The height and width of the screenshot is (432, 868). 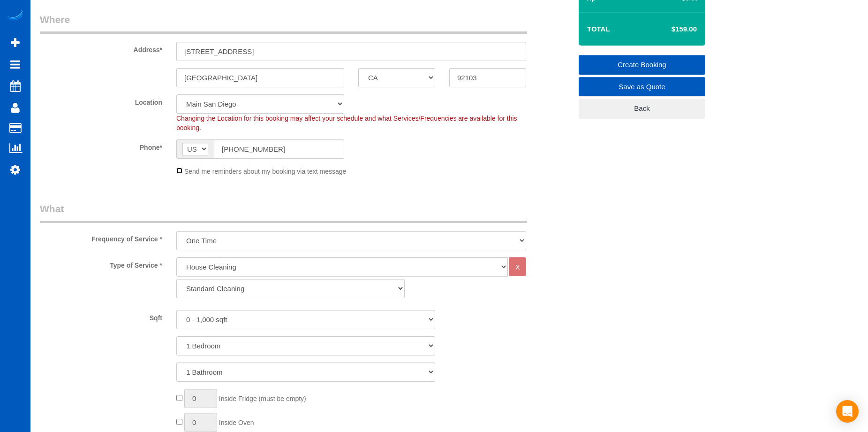 I want to click on label: Type of Service *, so click(x=101, y=263).